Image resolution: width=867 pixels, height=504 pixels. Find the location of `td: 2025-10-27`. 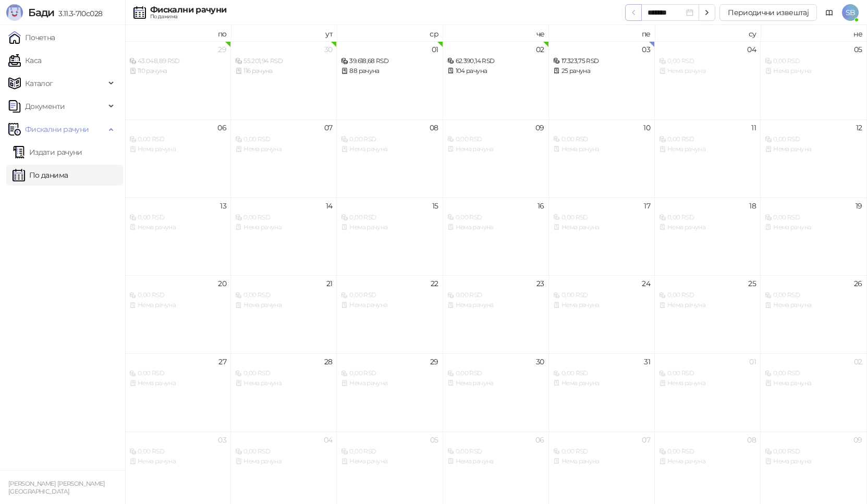

td: 2025-10-27 is located at coordinates (178, 393).